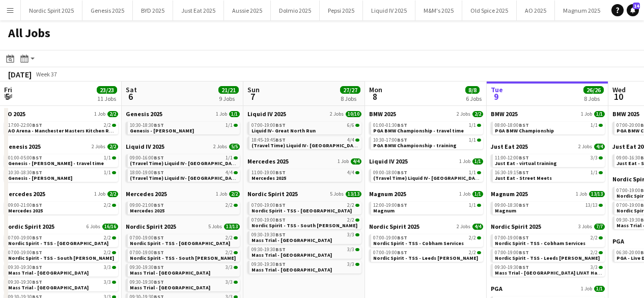 The image size is (644, 298). Describe the element at coordinates (585, 227) in the screenshot. I see `span: 3 Jobs` at that location.